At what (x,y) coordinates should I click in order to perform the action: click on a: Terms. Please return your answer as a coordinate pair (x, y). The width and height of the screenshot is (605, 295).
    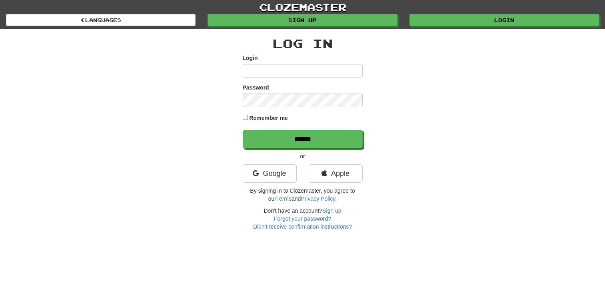
    Looking at the image, I should click on (284, 199).